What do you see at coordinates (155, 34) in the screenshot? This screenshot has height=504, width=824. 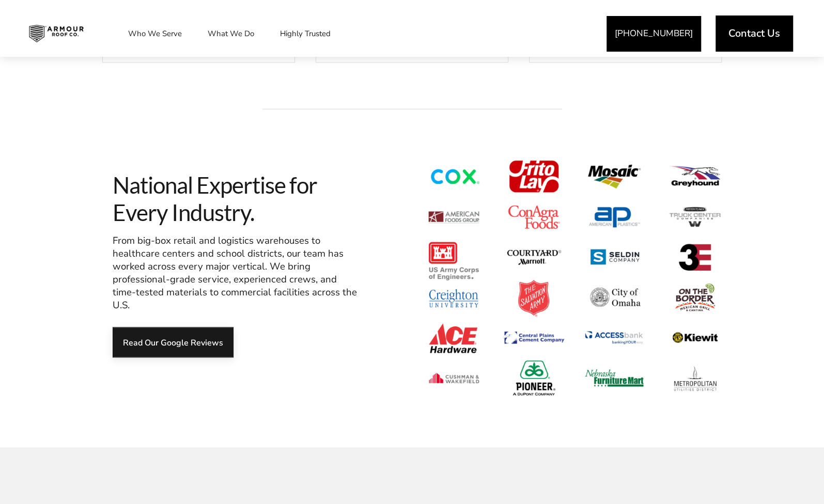 I see `a: Who We Serve` at bounding box center [155, 34].